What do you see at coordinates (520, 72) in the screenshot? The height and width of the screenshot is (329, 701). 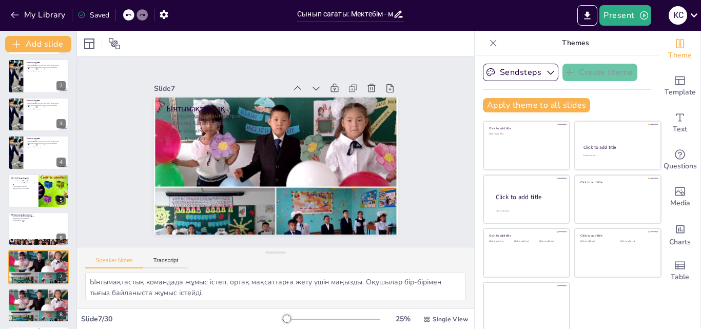 I see `button: Sendsteps` at bounding box center [520, 72].